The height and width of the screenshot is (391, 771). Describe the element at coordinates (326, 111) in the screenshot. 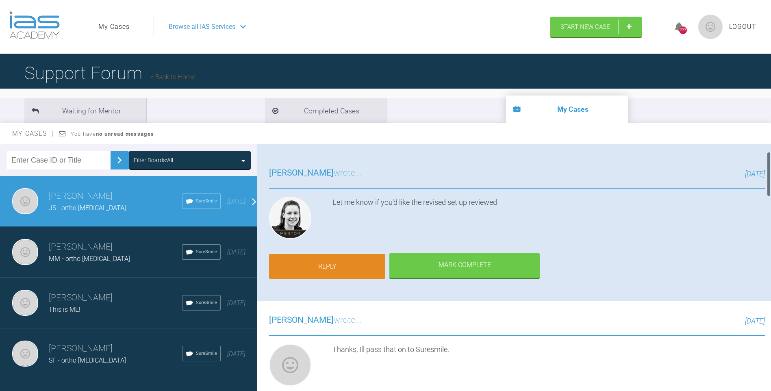

I see `li: Completed Cases` at that location.